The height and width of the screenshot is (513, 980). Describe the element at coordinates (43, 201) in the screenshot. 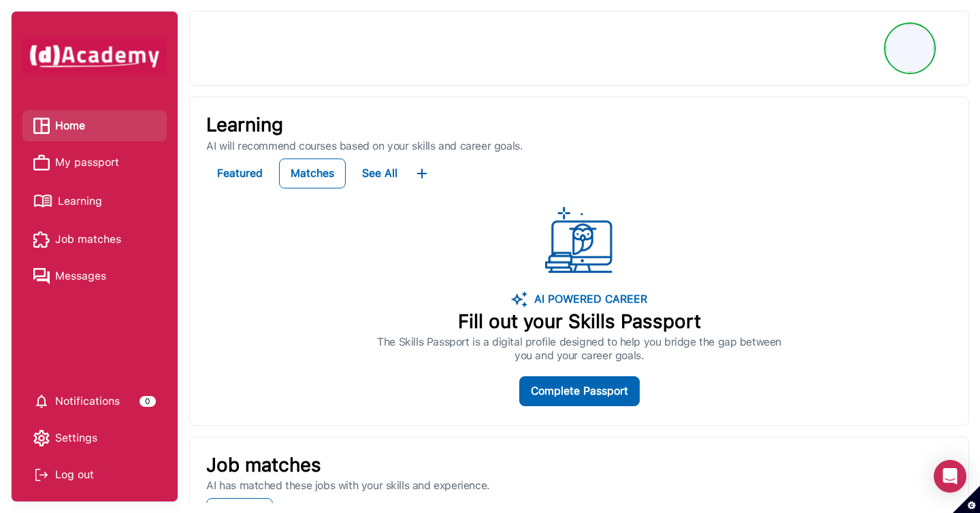

I see `img: Learning icon` at that location.